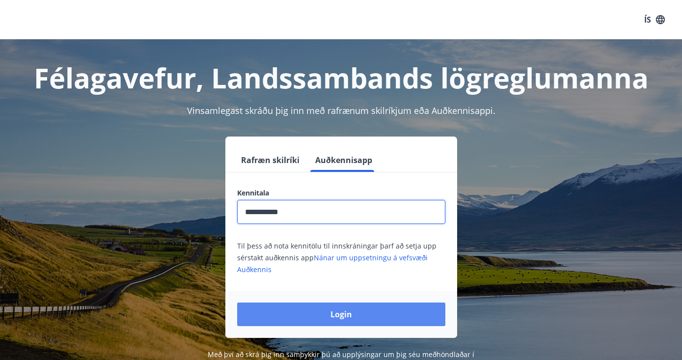 This screenshot has height=360, width=682. I want to click on button: ÍS, so click(654, 20).